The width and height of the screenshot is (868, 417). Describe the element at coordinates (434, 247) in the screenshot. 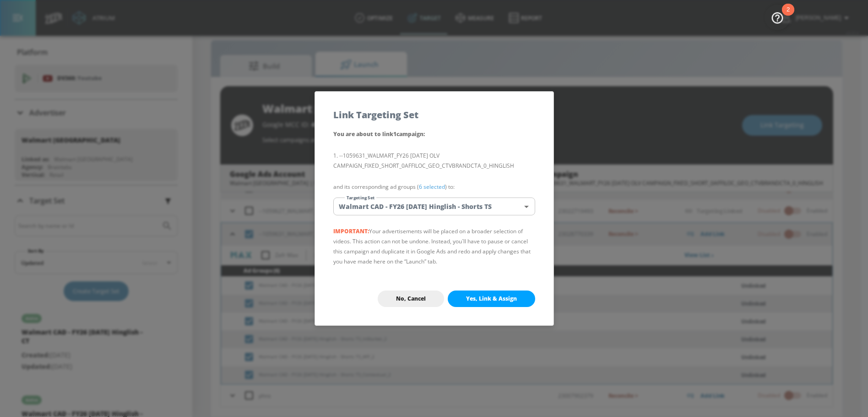

I see `p: Your advertisements will be placed on a broader selection of videos. This action can not be undon...` at that location.